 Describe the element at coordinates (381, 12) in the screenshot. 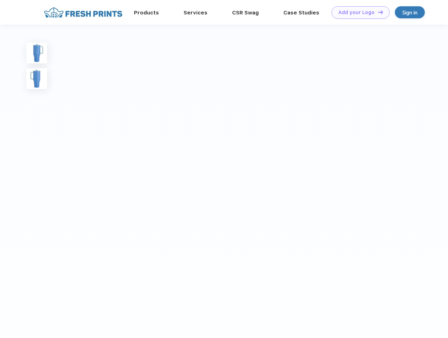

I see `img: DT` at that location.